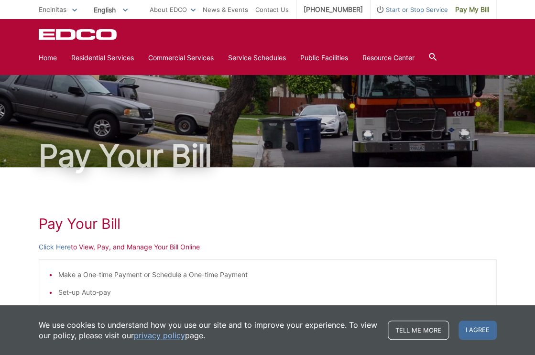 The image size is (535, 355). What do you see at coordinates (78, 34) in the screenshot?
I see `a: EDCD logo. Return to the homepage.` at bounding box center [78, 34].